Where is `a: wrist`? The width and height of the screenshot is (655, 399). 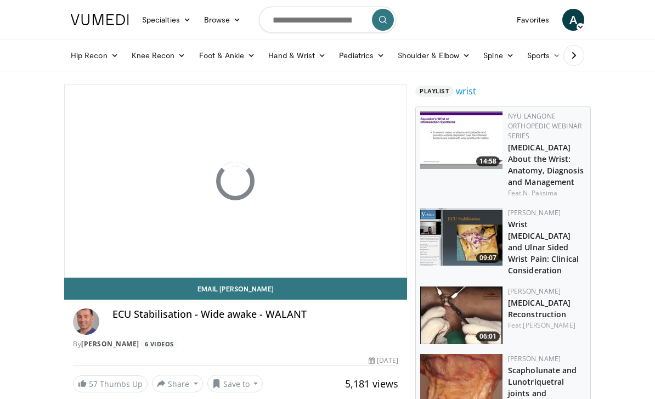 a: wrist is located at coordinates (466, 91).